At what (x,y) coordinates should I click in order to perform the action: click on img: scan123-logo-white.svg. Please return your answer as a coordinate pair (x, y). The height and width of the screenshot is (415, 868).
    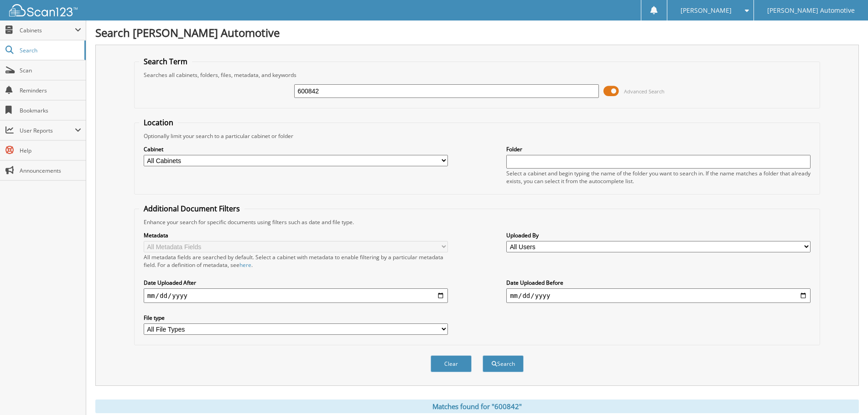
    Looking at the image, I should click on (44, 10).